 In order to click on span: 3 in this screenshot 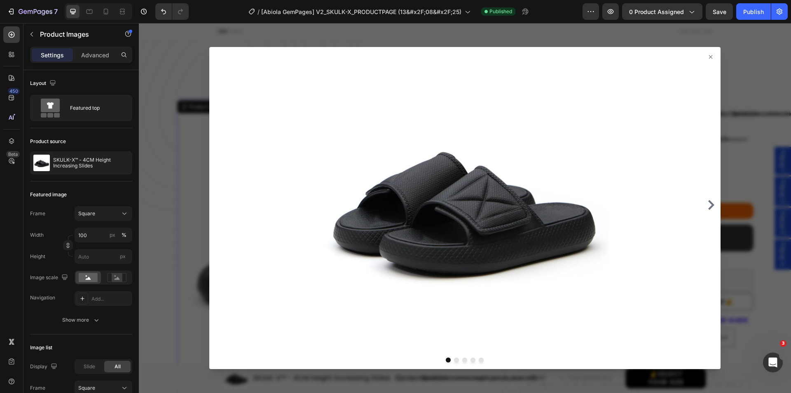, I will do `click(784, 343)`.